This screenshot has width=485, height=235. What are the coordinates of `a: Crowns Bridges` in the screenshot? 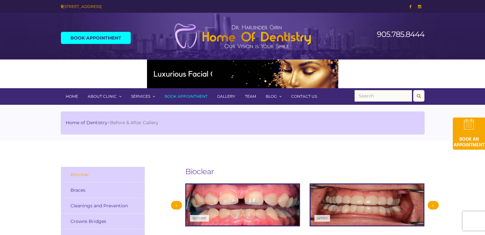 It's located at (103, 222).